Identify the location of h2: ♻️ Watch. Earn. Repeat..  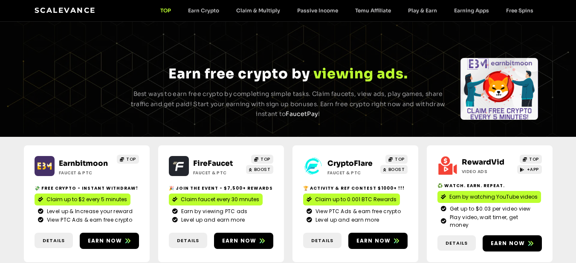
(489, 185).